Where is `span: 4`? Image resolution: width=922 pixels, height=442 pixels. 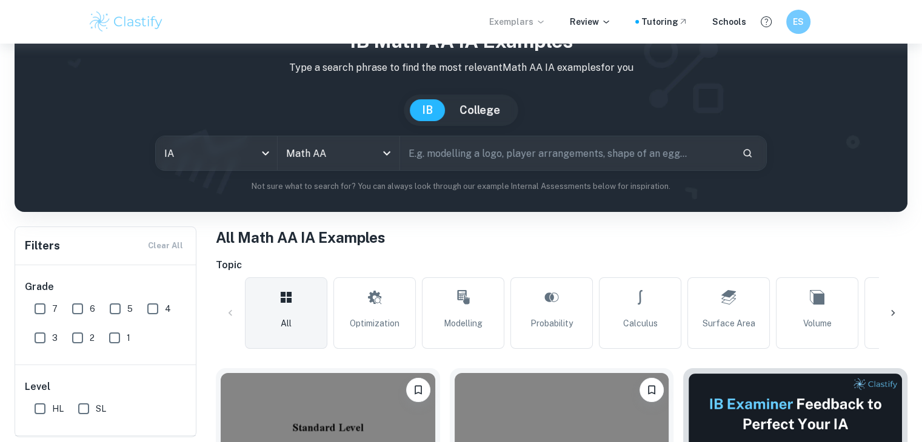 span: 4 is located at coordinates (168, 309).